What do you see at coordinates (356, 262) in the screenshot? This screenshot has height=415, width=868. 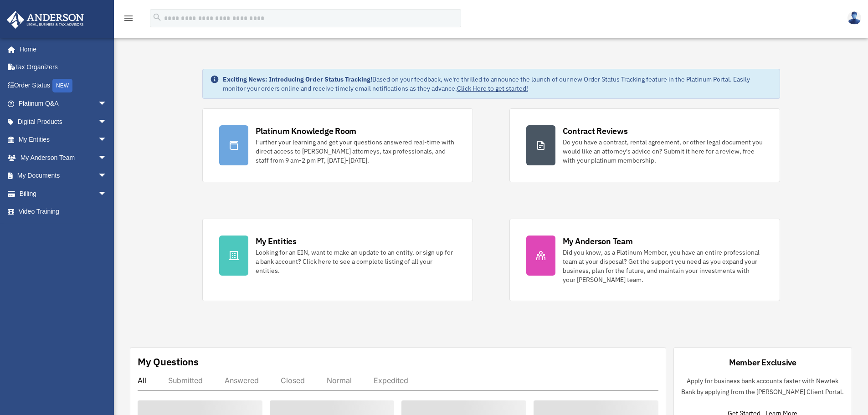 I see `div: Looking for an EIN, want to make an update to an entity, or sign up for a bank account? Click her...` at bounding box center [356, 262].